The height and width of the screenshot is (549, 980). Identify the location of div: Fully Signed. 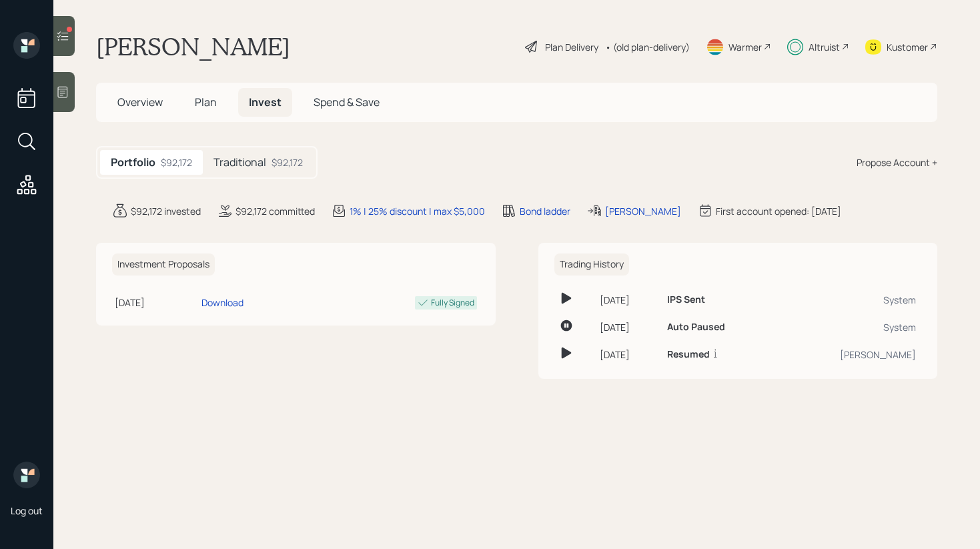
(452, 303).